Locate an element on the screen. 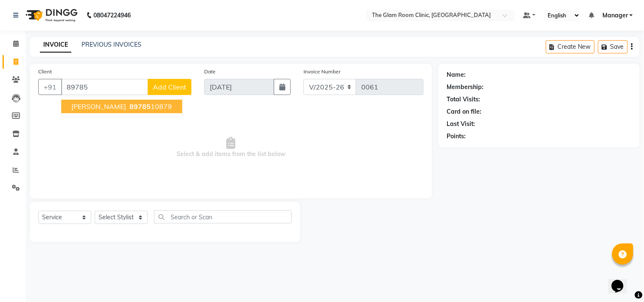 This screenshot has width=644, height=302. span: Select & add items from the list below is located at coordinates (231, 148).